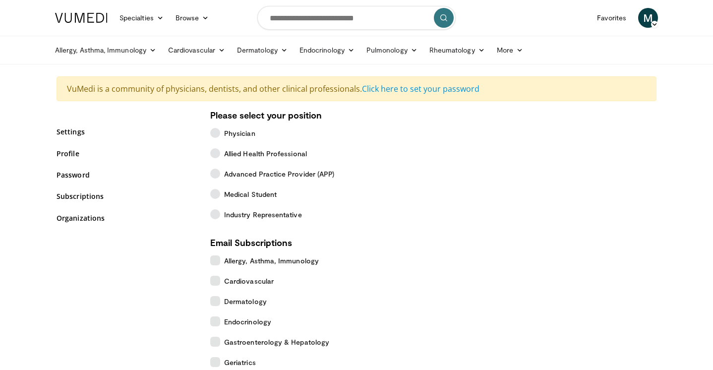  Describe the element at coordinates (327, 50) in the screenshot. I see `a: Endocrinology` at that location.